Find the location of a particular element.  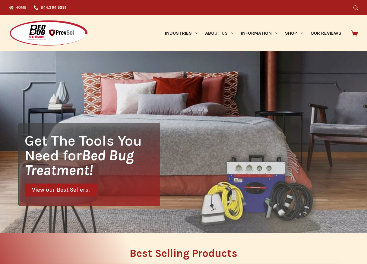

a: Our Reviews is located at coordinates (326, 33).